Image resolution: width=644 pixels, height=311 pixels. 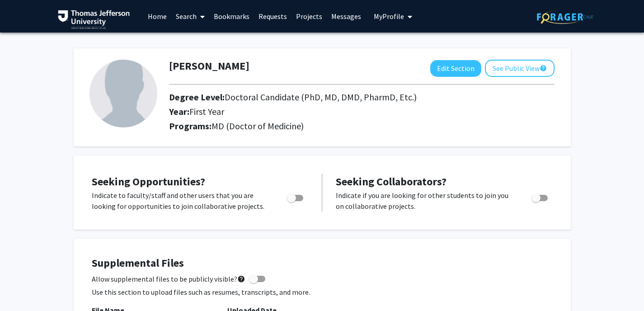 I want to click on span: First Year, so click(x=207, y=111).